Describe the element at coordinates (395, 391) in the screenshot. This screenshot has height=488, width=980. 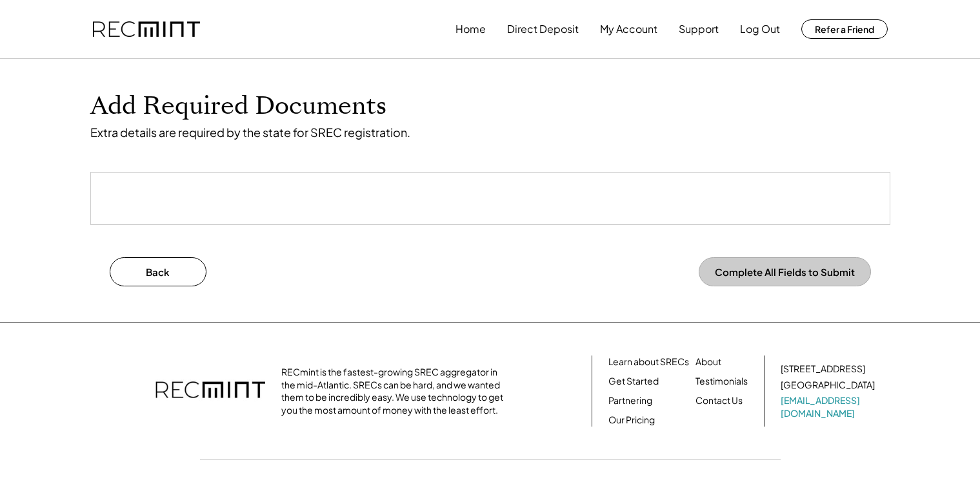
I see `div: RECmint is the fastest-growing SREC aggregator in the mid-Atlantic. SRECs can be hard, and we wan...` at that location.